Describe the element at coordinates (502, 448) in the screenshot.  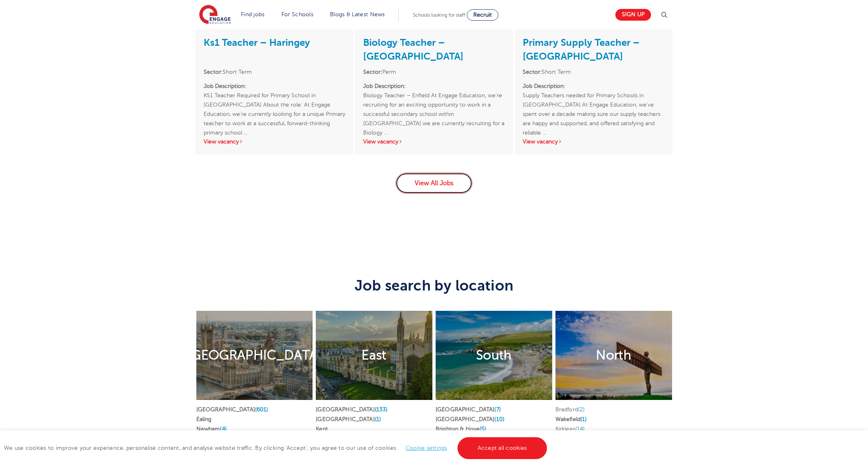
I see `a: Accept all cookies` at that location.